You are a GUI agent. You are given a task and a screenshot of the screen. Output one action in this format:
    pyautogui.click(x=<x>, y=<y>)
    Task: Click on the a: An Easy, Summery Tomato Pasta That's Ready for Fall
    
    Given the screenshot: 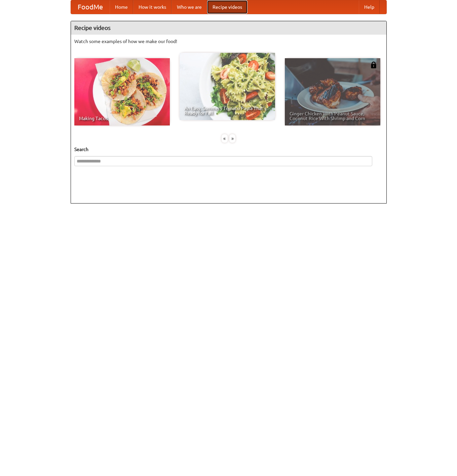 What is the action you would take?
    pyautogui.click(x=228, y=87)
    